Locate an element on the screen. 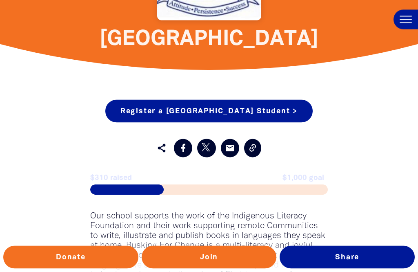 The height and width of the screenshot is (272, 418). button: Share is located at coordinates (347, 257).